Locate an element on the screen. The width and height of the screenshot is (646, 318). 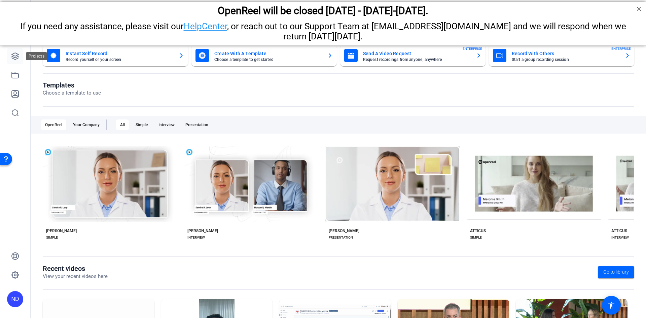
mat-card-title: Send A Video Request is located at coordinates (417, 53).